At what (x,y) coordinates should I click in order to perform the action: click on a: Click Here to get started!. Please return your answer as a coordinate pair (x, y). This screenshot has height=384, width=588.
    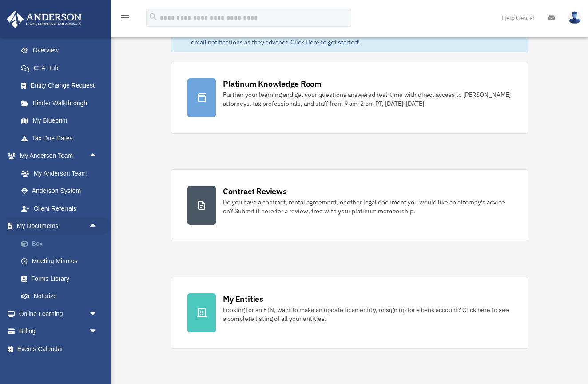
    Looking at the image, I should click on (325, 42).